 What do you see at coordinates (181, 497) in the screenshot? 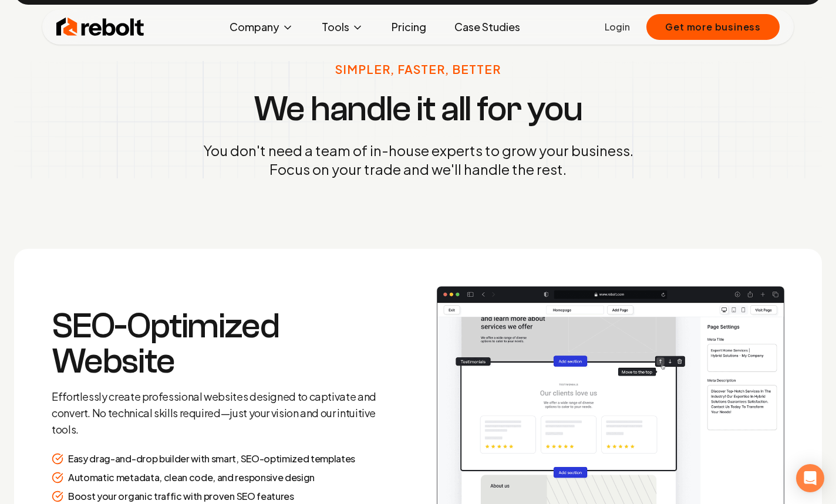
I see `p: Boost your organic traffic with proven SEO features` at bounding box center [181, 497].